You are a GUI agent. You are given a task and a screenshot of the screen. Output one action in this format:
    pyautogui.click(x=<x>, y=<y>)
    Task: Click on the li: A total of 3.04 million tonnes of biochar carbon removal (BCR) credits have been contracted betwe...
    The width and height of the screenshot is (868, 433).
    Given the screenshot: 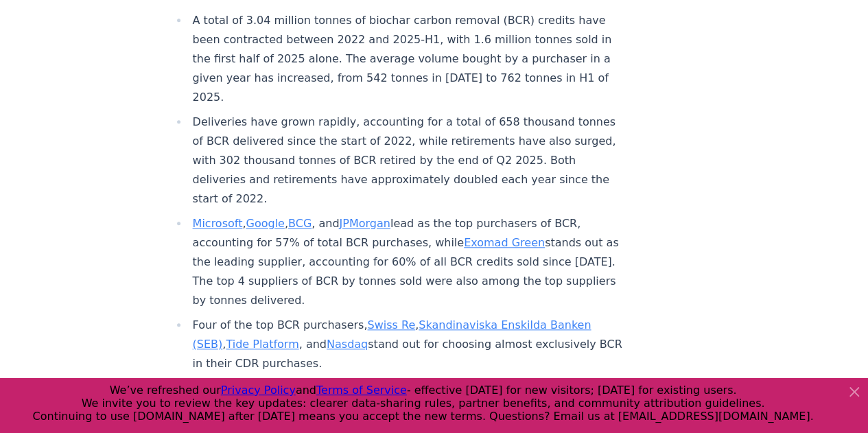 What is the action you would take?
    pyautogui.click(x=407, y=59)
    